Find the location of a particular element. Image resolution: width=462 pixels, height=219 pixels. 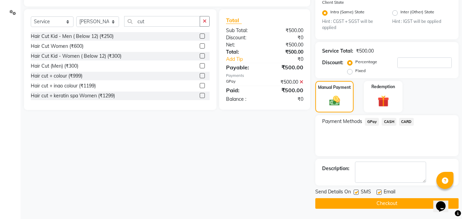

div: Payments is located at coordinates (265, 76).